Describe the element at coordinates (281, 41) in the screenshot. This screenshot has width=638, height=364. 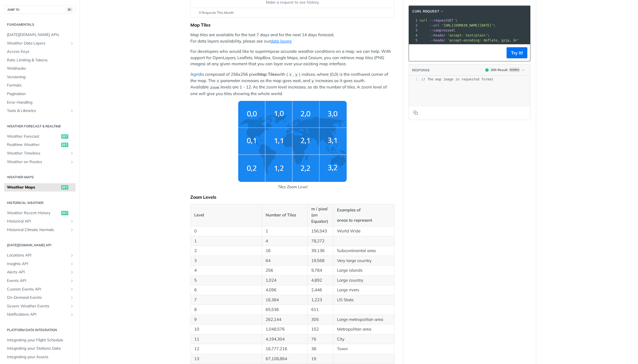
I see `a: data layers` at that location.